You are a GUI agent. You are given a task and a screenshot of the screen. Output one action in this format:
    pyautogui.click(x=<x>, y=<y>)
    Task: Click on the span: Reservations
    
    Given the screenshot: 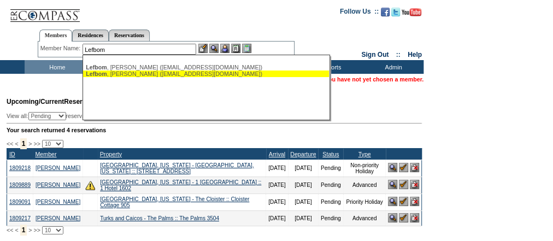 What is the action you would take?
    pyautogui.click(x=56, y=102)
    